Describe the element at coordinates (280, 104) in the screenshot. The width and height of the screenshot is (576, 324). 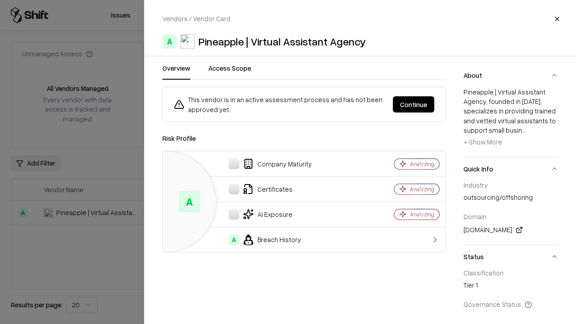
I see `div: This vendor is in an active assessment process and has not been approved yet.` at that location.